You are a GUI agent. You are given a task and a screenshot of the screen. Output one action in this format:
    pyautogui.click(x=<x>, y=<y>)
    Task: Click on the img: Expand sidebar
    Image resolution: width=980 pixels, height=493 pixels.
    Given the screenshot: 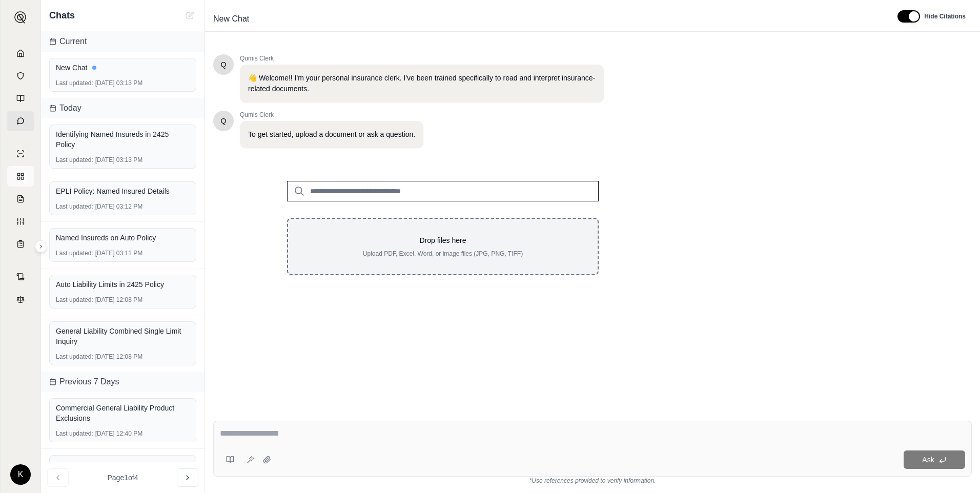 What is the action you would take?
    pyautogui.click(x=21, y=17)
    